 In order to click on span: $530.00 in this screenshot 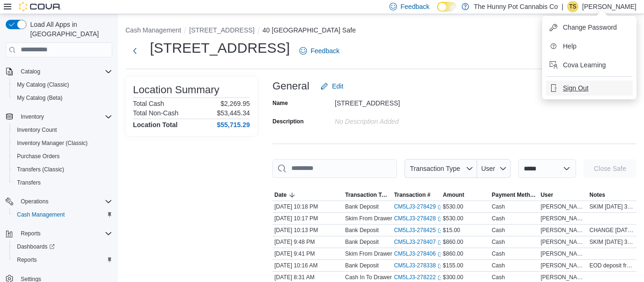, I will do `click(453, 218)`.